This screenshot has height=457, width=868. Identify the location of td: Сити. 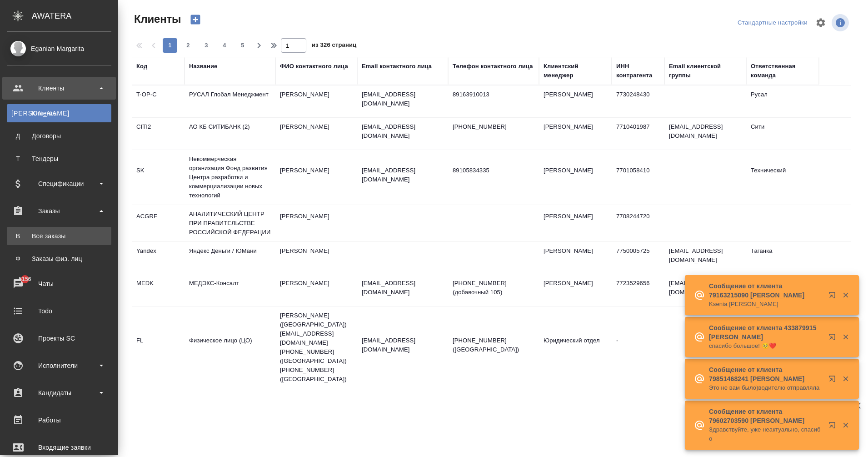
(782, 134).